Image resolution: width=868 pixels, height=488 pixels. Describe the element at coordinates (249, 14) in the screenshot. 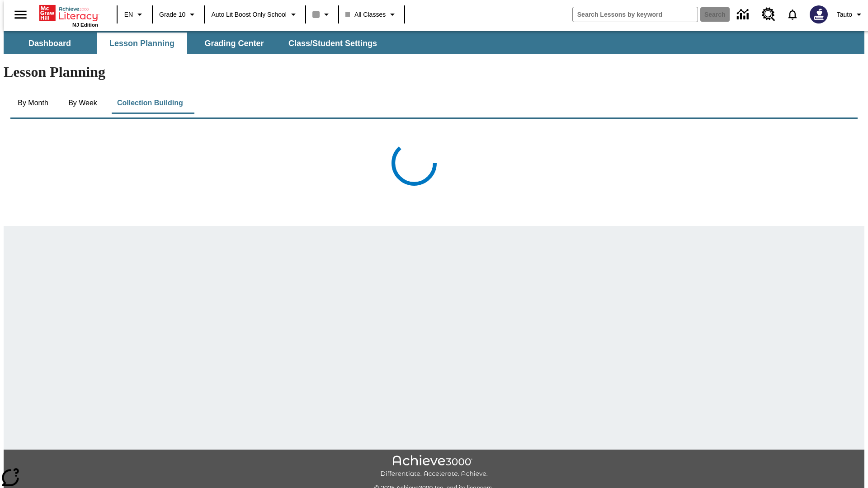

I see `span: Auto Lit Boost only School` at that location.